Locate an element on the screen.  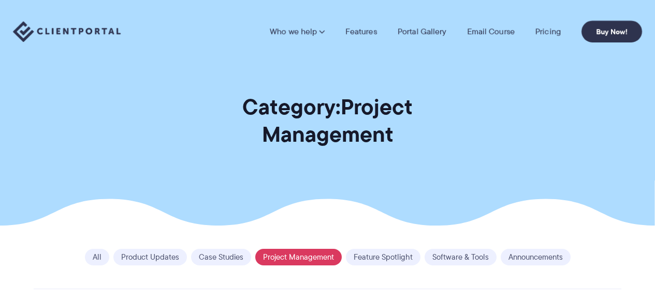
a: Email Course is located at coordinates (491, 32).